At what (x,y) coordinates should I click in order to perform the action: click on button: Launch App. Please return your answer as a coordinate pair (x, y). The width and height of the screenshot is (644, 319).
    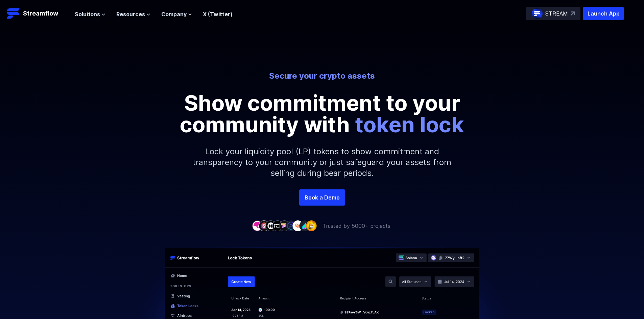
    Looking at the image, I should click on (603, 13).